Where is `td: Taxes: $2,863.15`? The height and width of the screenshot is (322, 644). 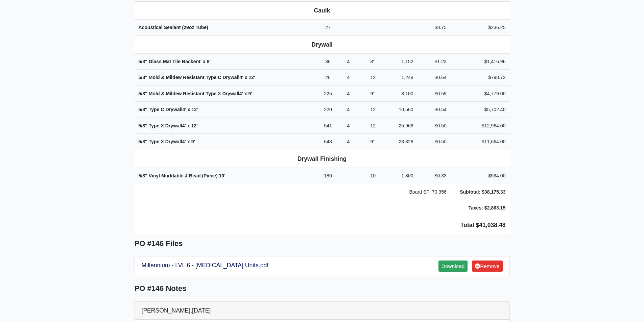
td: Taxes: $2,863.15 is located at coordinates (480, 208).